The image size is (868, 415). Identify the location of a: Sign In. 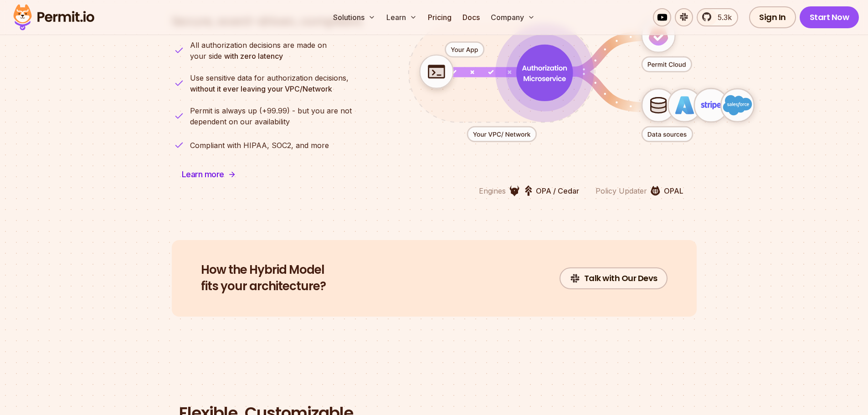
(772, 17).